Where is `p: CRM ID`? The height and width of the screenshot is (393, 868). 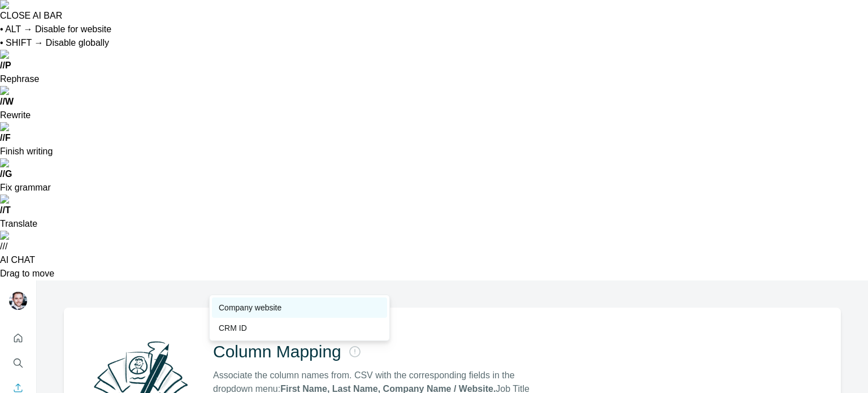 p: CRM ID is located at coordinates (233, 328).